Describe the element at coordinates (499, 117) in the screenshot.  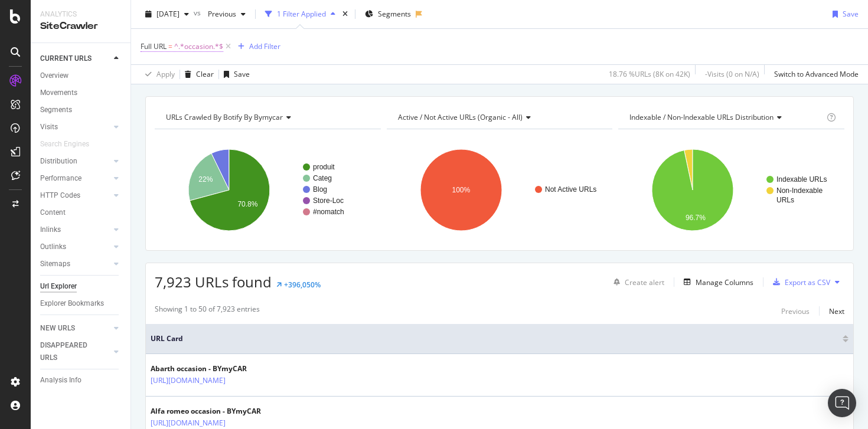
I see `h4: Active / Not Active URLs` at that location.